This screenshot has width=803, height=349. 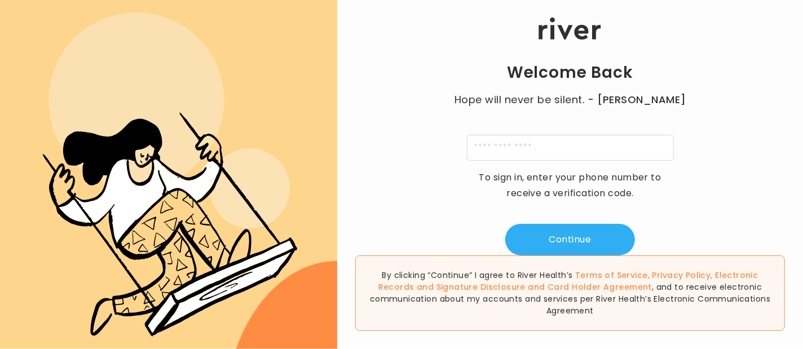 What do you see at coordinates (568, 281) in the screenshot?
I see `a: Electronic Records and Signature Disclosure` at bounding box center [568, 281].